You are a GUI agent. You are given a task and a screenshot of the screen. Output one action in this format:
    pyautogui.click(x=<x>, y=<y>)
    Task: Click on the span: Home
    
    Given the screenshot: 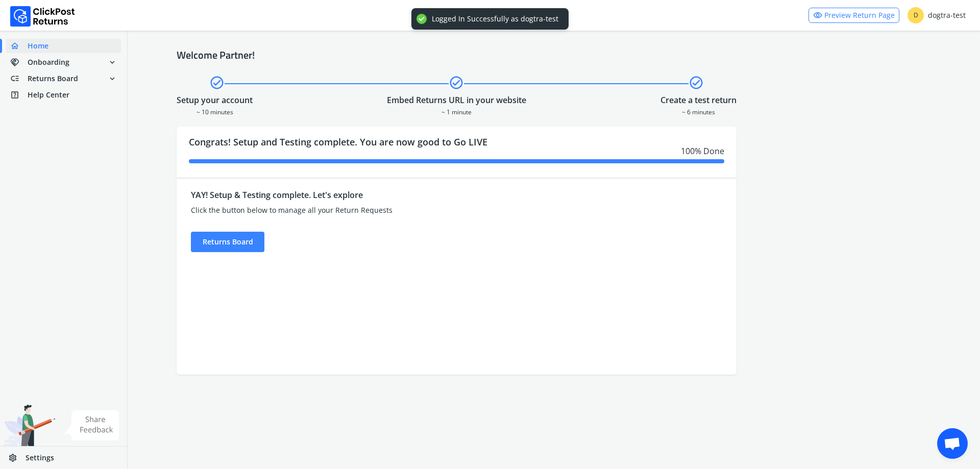 What is the action you would take?
    pyautogui.click(x=38, y=46)
    